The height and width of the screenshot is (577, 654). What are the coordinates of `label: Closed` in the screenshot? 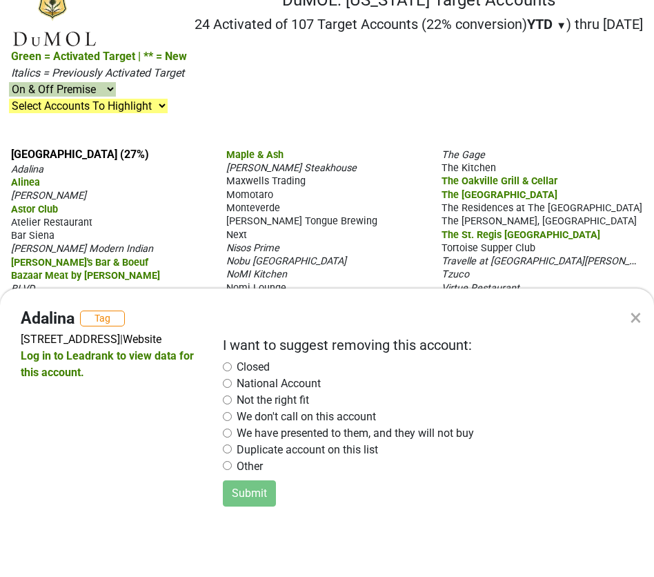 It's located at (253, 367).